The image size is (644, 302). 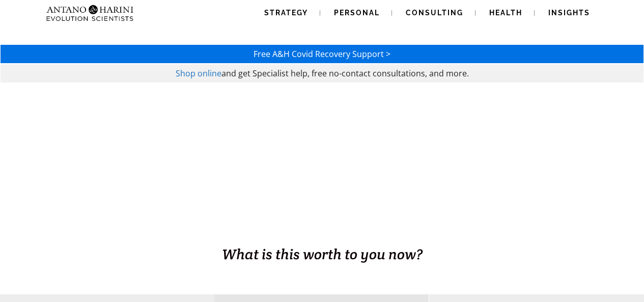 What do you see at coordinates (357, 13) in the screenshot?
I see `span: Personal` at bounding box center [357, 13].